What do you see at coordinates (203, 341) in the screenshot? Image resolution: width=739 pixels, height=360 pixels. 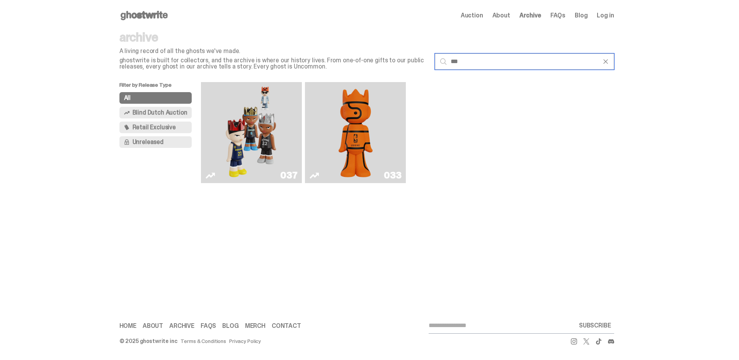 I see `a: Terms & Conditions` at bounding box center [203, 341].